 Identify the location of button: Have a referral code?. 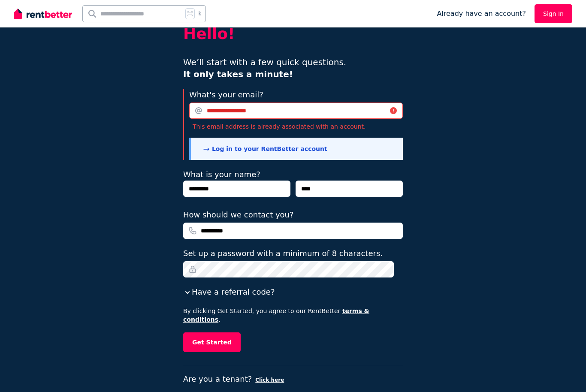
(229, 291).